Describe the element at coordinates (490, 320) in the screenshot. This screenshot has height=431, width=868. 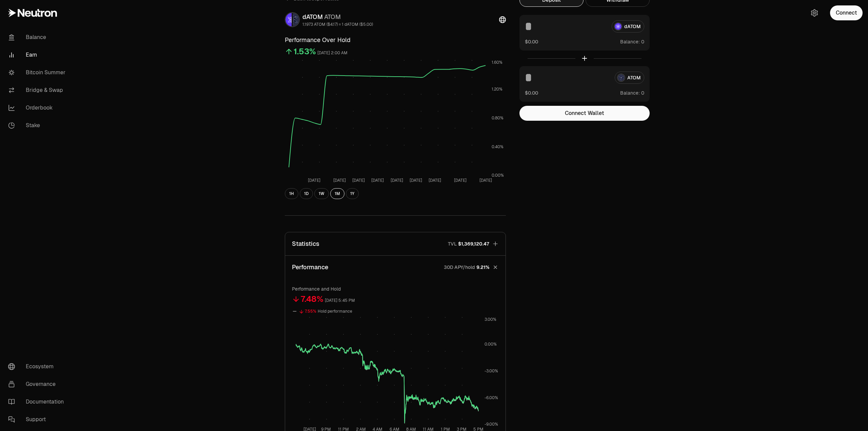
I see `tspan: 3.00%` at that location.